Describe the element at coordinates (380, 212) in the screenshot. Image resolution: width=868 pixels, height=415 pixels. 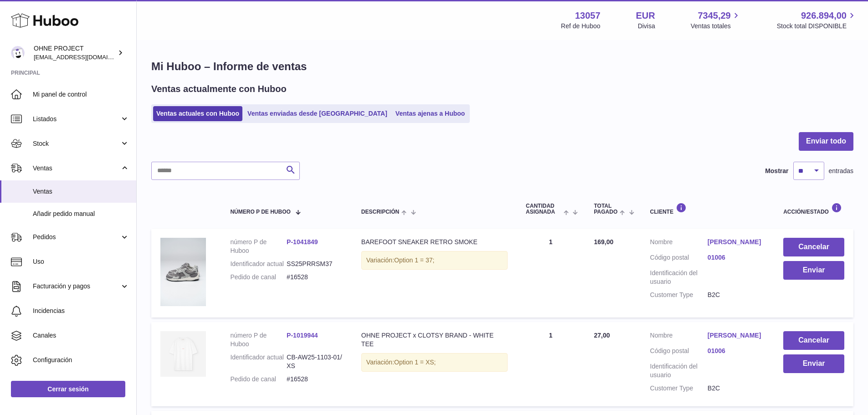
I see `span: Descripción` at that location.